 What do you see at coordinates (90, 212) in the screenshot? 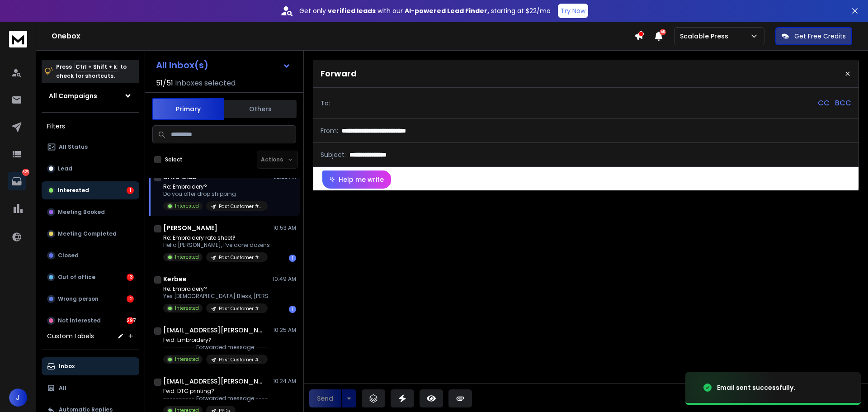
I see `button: Meeting Booked` at bounding box center [90, 212].